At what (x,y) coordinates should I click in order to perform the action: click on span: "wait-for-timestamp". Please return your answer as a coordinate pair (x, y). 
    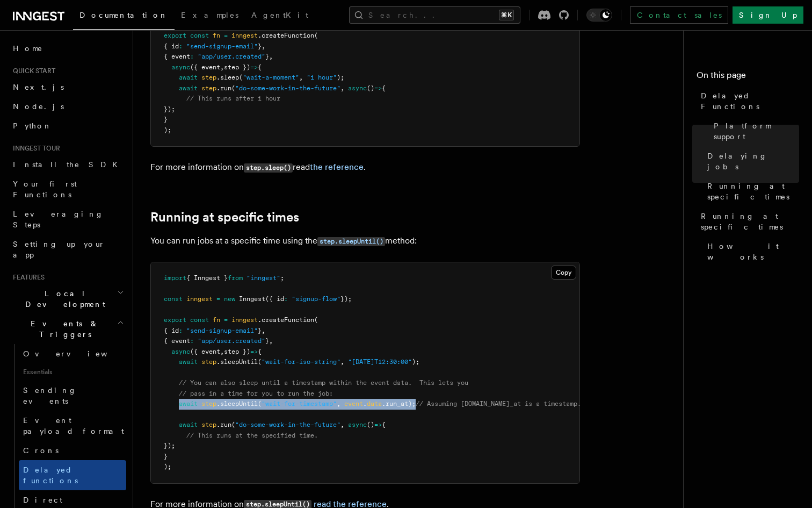
    Looking at the image, I should click on (299, 403).